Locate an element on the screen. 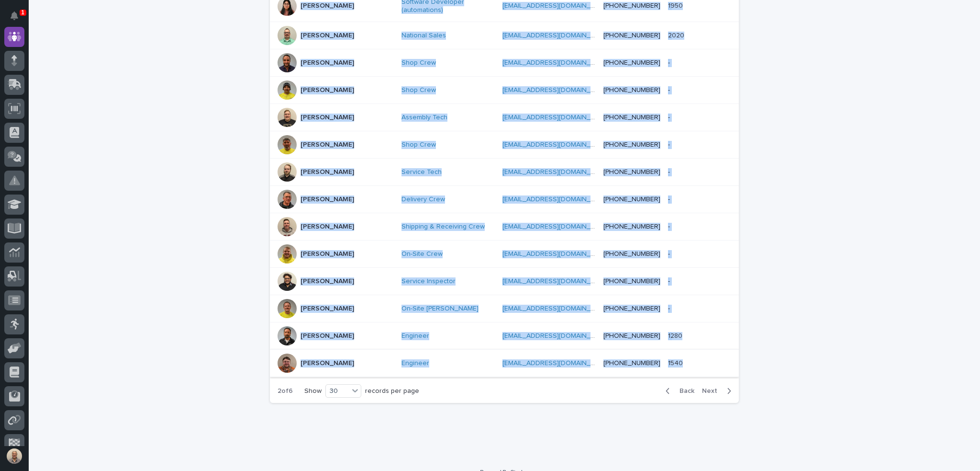 This screenshot has height=471, width=980. button: Notifications is located at coordinates (14, 16).